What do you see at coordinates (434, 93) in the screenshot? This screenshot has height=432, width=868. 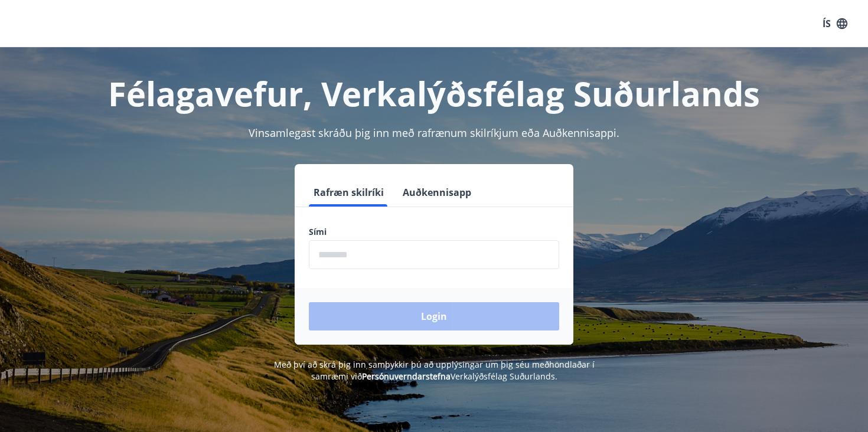 I see `h1: Félagavefur, Verkalýðsfélag Suðurlands` at bounding box center [434, 93].